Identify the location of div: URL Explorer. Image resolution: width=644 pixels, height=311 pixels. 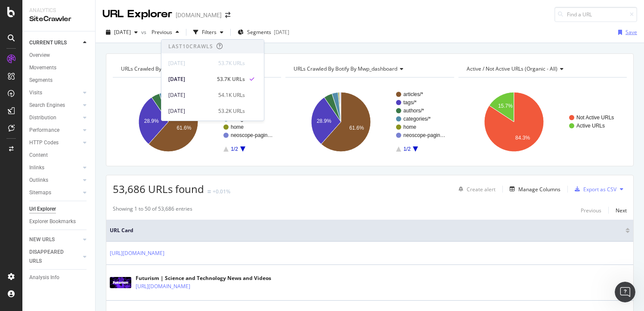
(137, 14).